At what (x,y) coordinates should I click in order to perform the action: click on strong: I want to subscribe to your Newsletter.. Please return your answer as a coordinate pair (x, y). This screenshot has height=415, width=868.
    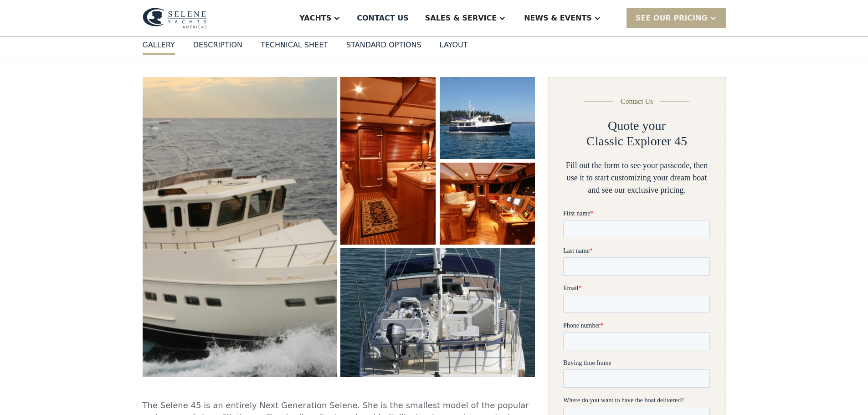
    Looking at the image, I should click on (43, 406).